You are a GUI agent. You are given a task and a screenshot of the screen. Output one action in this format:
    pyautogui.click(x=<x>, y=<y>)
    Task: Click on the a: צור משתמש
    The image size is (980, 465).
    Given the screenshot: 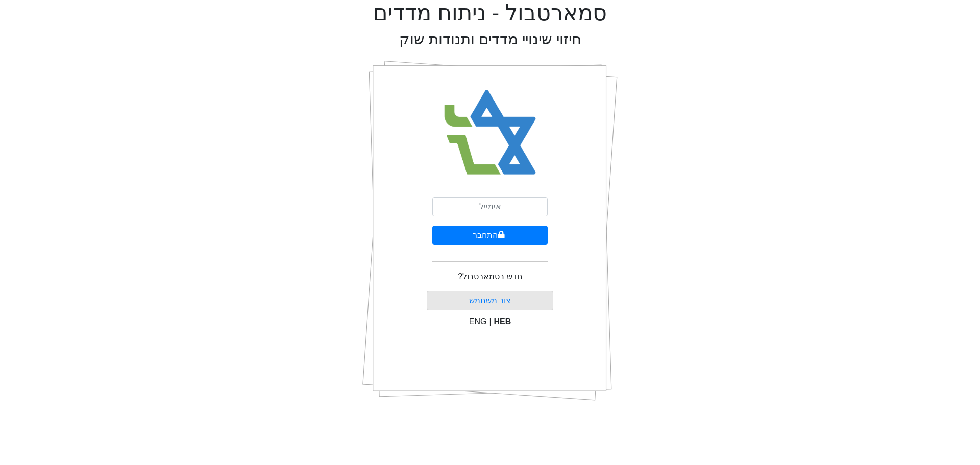 What is the action you would take?
    pyautogui.click(x=490, y=300)
    